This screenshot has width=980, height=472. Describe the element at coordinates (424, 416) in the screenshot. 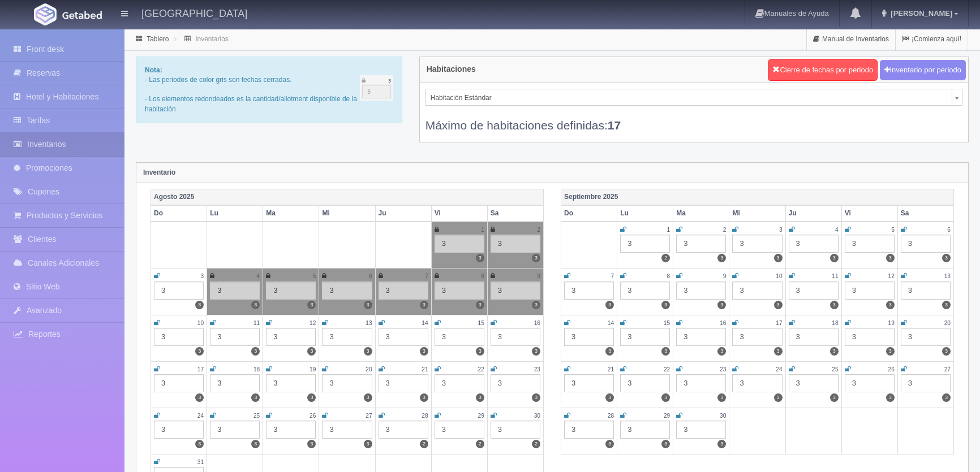

I see `small: 28` at that location.